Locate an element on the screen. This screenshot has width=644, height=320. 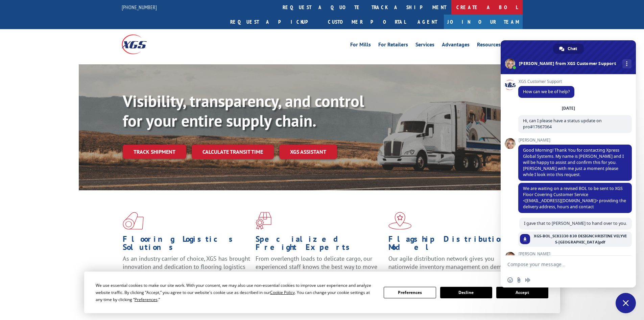
a: Advantages is located at coordinates (456, 46).